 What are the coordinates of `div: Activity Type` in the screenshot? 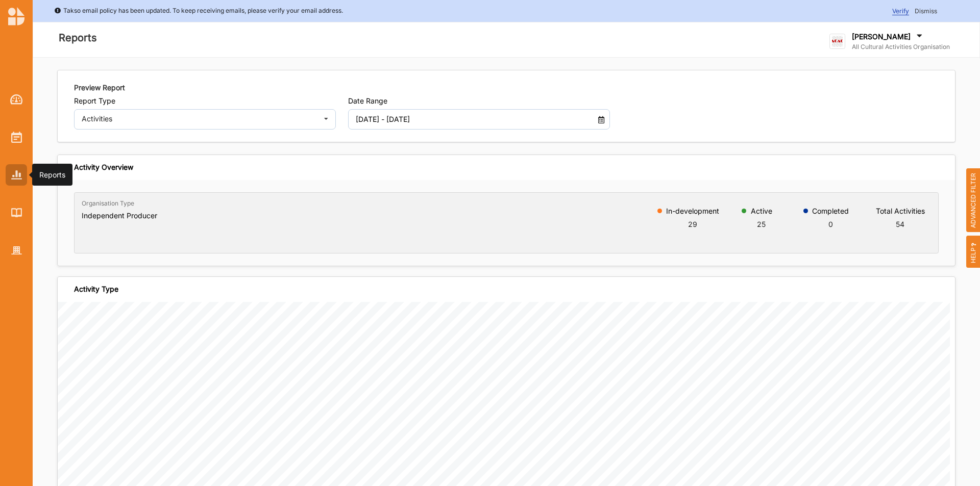 It's located at (96, 289).